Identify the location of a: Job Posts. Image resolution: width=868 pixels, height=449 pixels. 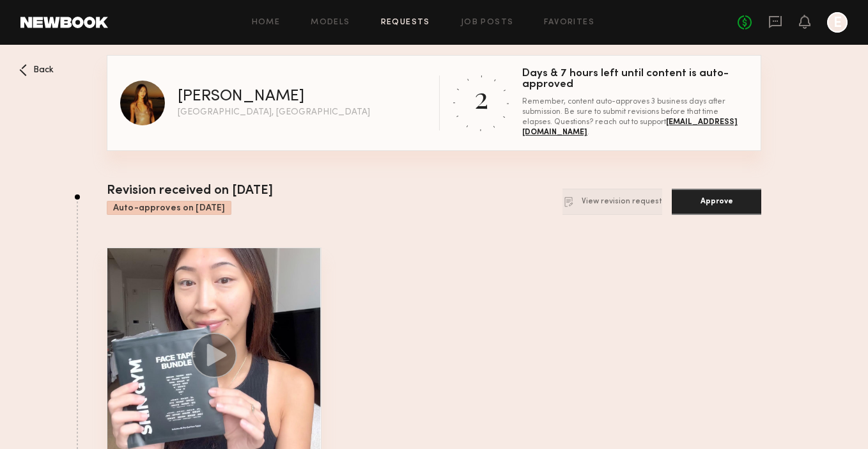
(487, 22).